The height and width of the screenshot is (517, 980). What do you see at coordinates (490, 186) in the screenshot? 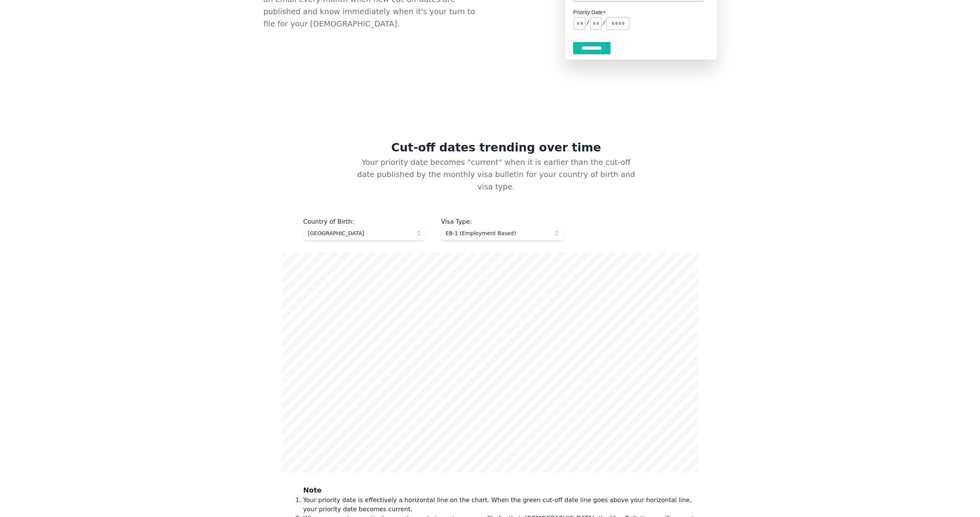
I see `p: Your priority date becomes "current" when it is earlier than the cut-off date published by the mo...` at bounding box center [490, 186].